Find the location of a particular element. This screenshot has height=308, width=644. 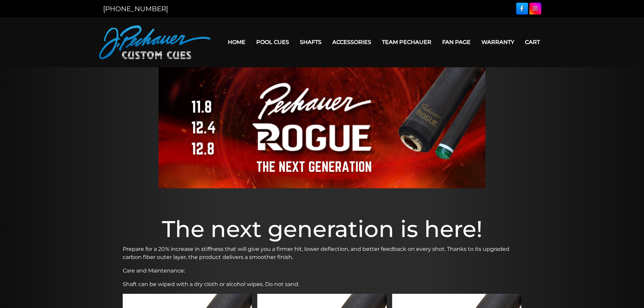

a: Cart is located at coordinates (533, 42).